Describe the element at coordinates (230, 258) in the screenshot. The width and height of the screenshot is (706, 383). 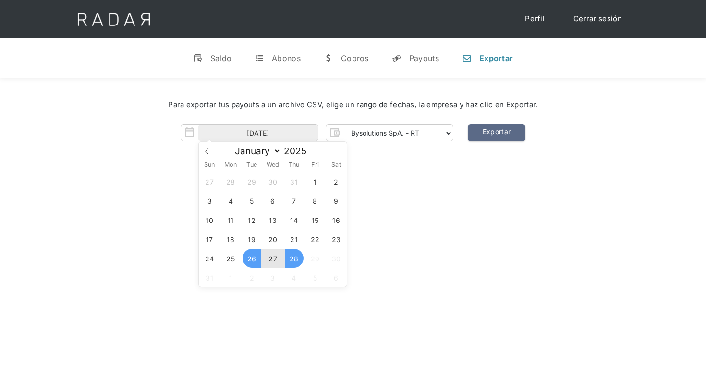
I see `span: August 25, 2025` at that location.